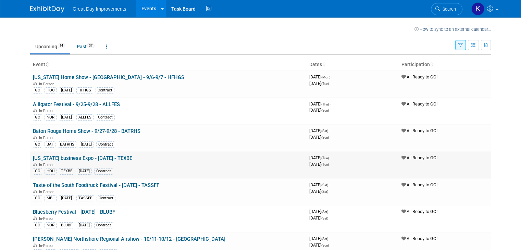 This screenshot has height=250, width=521. I want to click on a: Search, so click(447, 9).